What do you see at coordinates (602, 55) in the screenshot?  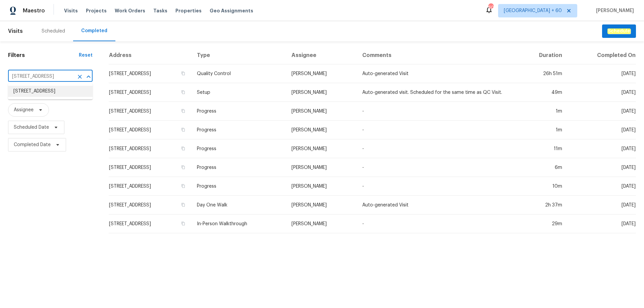 I see `th: Completed On` at bounding box center [602, 55].